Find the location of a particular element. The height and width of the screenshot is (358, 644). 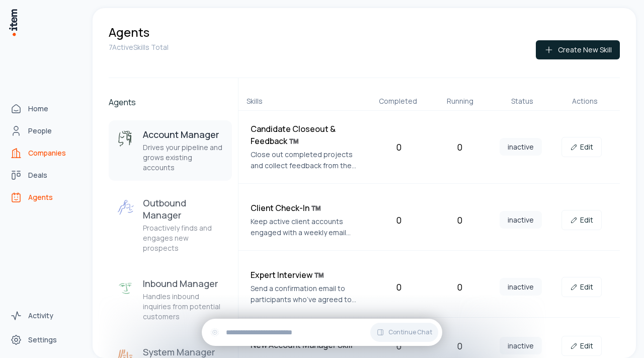

span: Agents is located at coordinates (40, 197).